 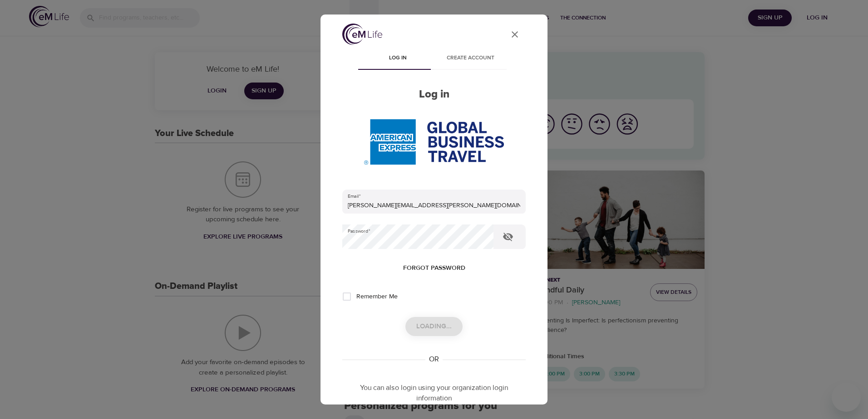 What do you see at coordinates (434, 268) in the screenshot?
I see `span: Forgot password` at bounding box center [434, 268].